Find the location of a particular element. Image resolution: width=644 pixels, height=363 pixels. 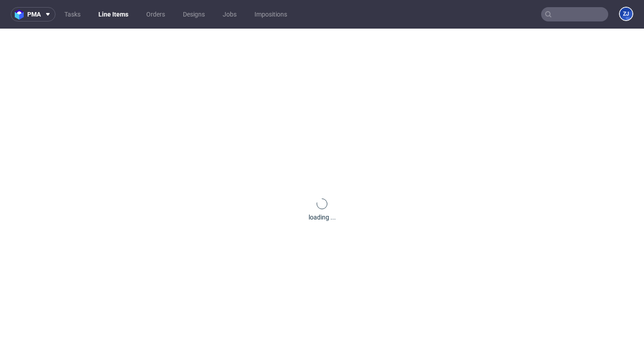

img: logo is located at coordinates (21, 14).